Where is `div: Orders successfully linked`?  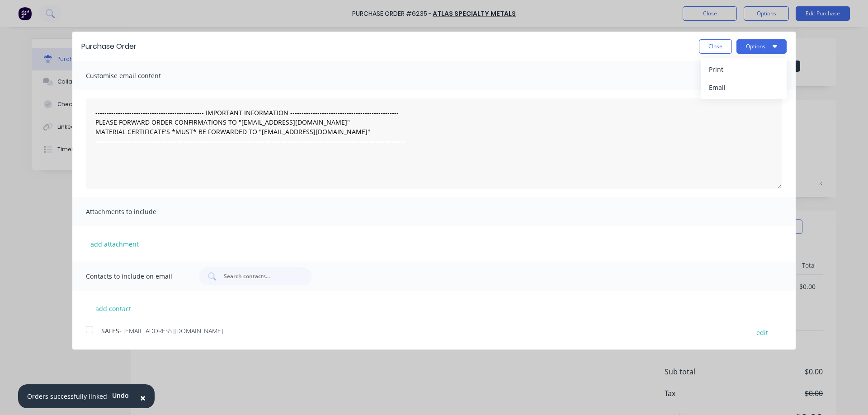
div: Orders successfully linked is located at coordinates (67, 396).